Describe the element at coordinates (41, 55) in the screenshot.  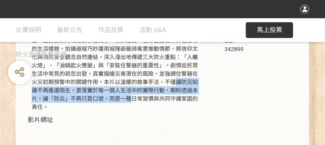
I see `a: 防火宣導免費資源` at that location.